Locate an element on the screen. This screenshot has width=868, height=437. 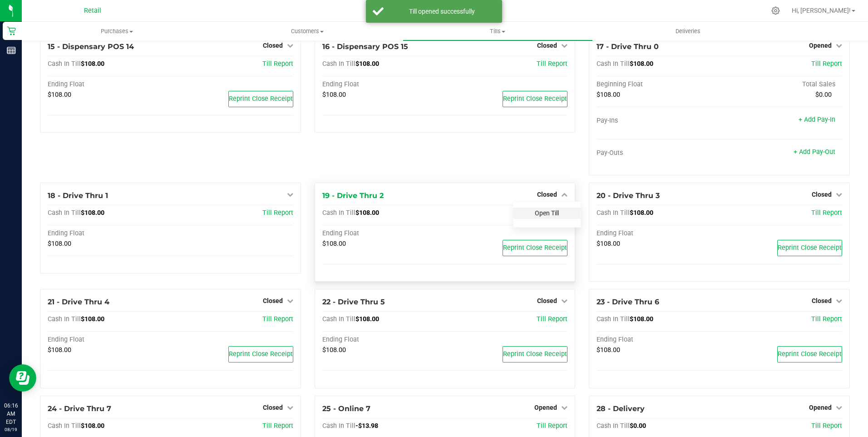
span: Tills is located at coordinates (497, 31).